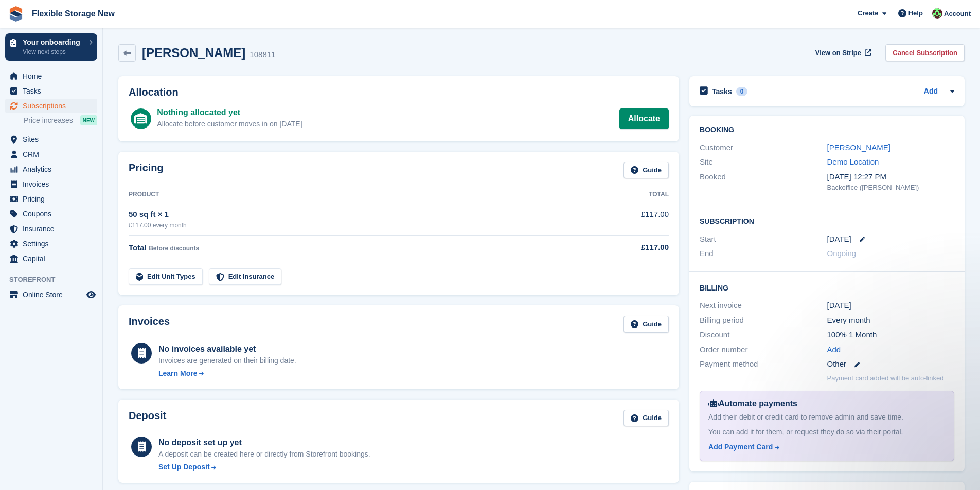 The width and height of the screenshot is (980, 490). I want to click on th: Total, so click(627, 194).